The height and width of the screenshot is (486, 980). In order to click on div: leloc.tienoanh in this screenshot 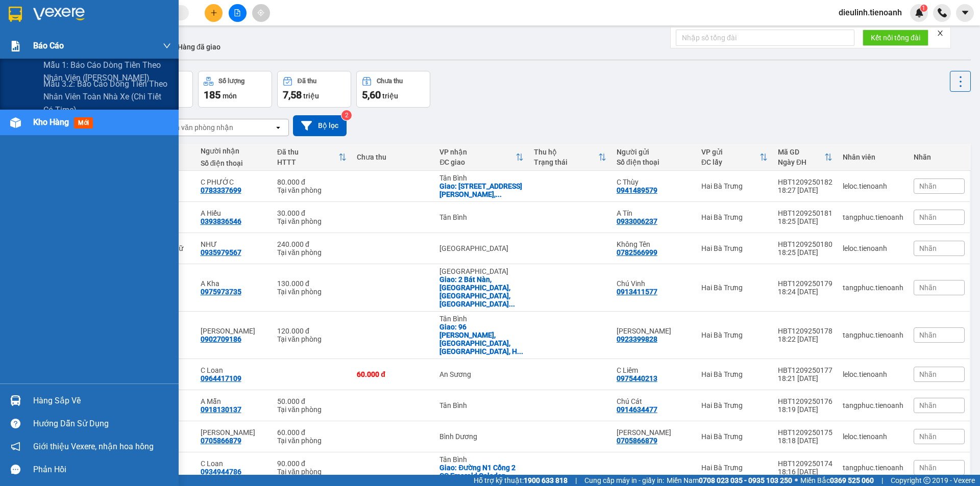, I will do `click(873, 374)`.